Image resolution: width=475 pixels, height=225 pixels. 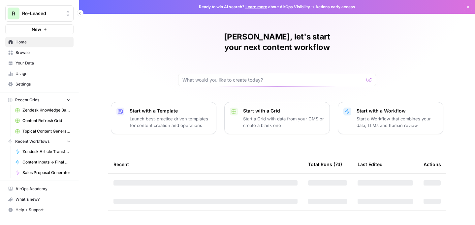 What do you see at coordinates (43, 110) in the screenshot?
I see `a: Zendesk Knowledge Base Update` at bounding box center [43, 110].